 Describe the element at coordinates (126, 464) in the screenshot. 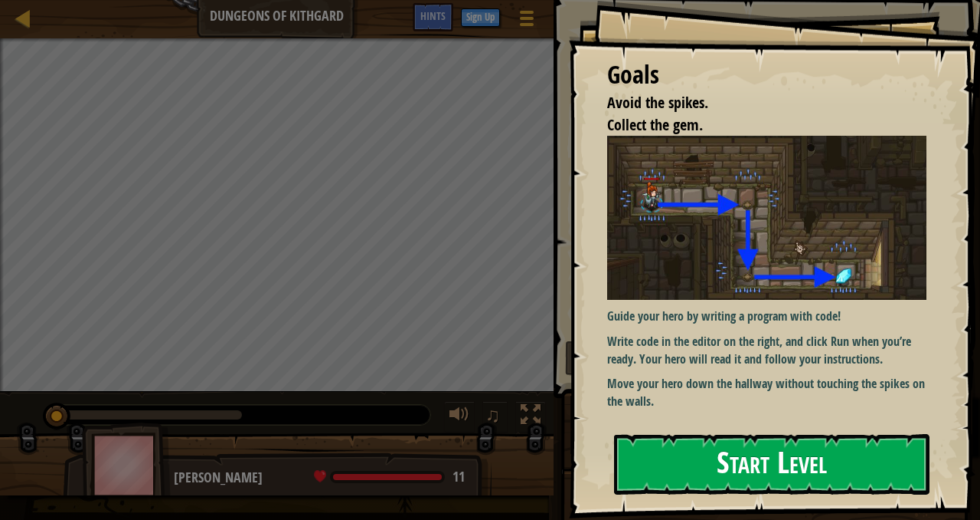

I see `img: thang_avatar_frame.png` at that location.